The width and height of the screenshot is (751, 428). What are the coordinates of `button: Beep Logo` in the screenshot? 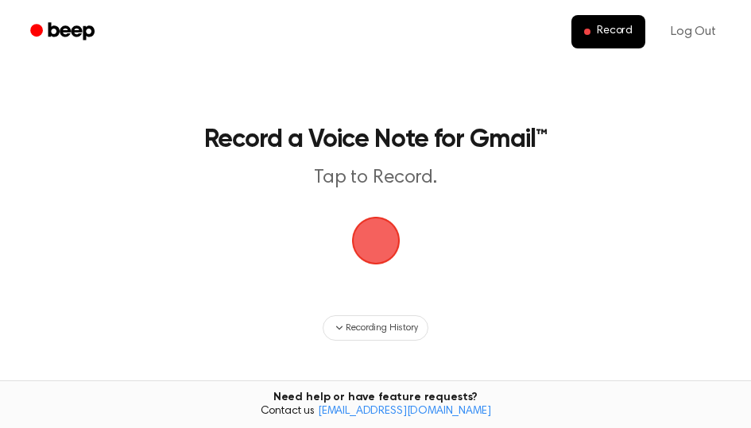 It's located at (376, 241).